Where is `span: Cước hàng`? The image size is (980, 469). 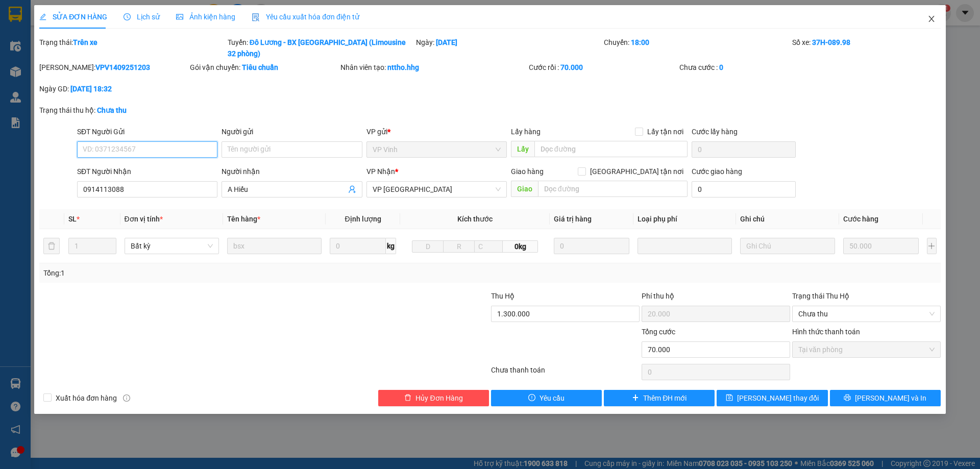 span: Cước hàng is located at coordinates (861, 219).